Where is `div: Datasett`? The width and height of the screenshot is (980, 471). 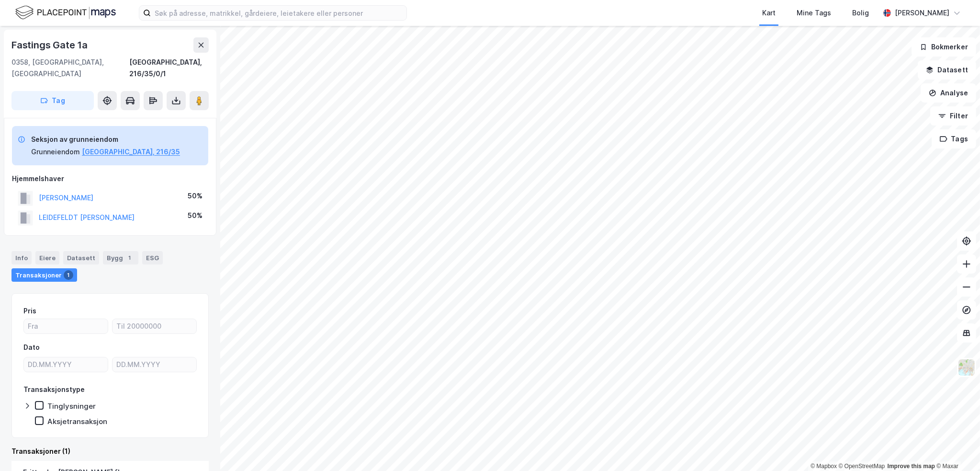
div: Datasett is located at coordinates (81, 257).